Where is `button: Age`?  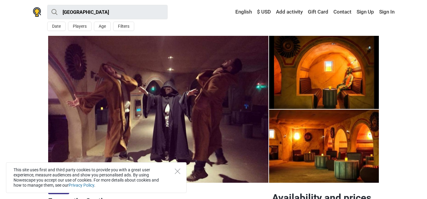 button: Age is located at coordinates (102, 26).